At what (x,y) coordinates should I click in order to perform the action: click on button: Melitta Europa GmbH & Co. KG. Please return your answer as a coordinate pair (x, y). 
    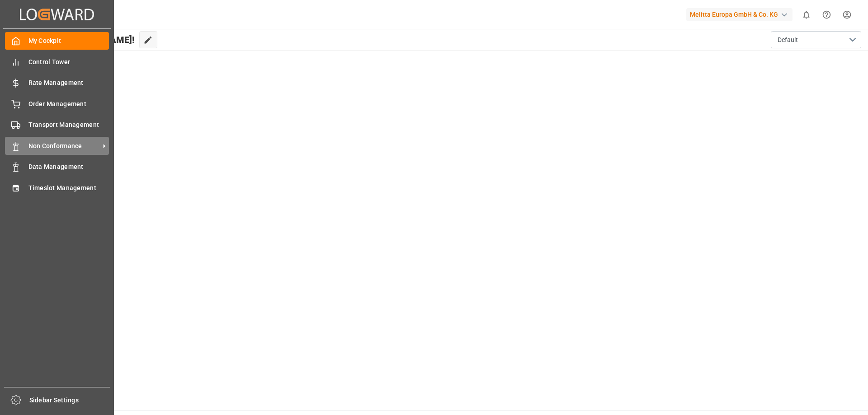
    Looking at the image, I should click on (741, 14).